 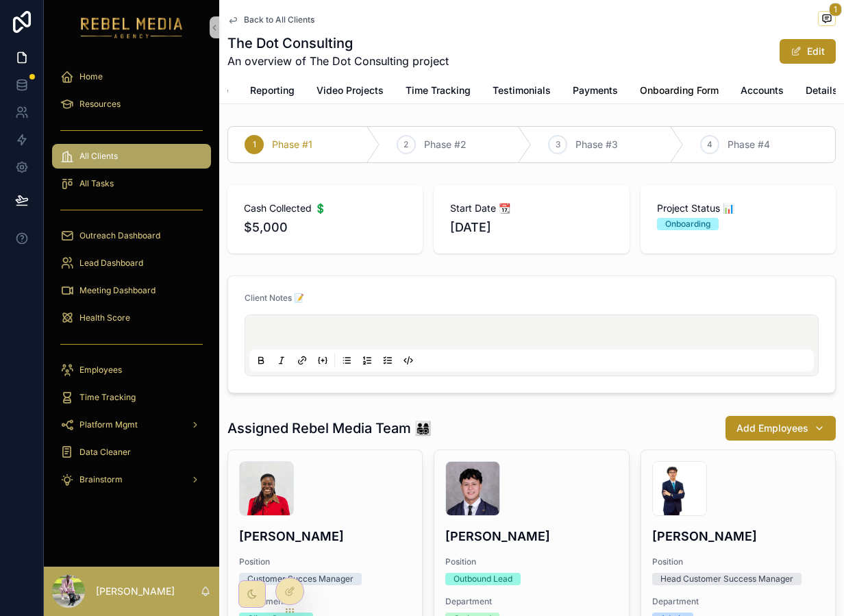 I want to click on a: Accounts, so click(x=762, y=92).